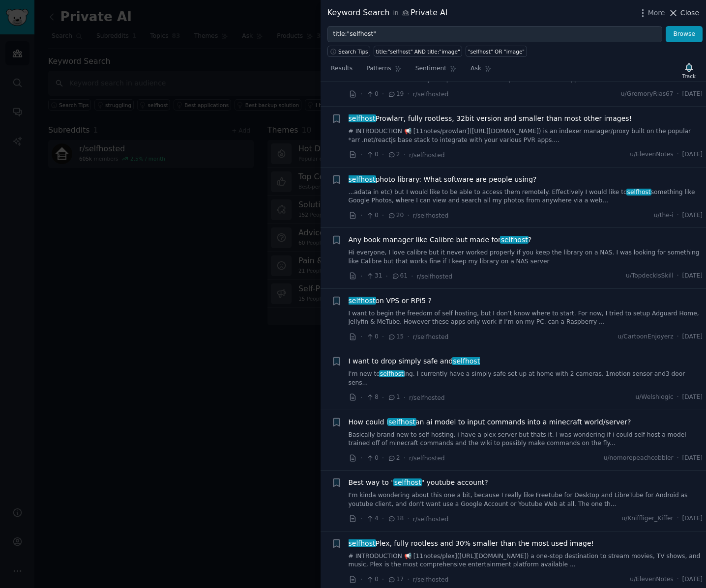 The image size is (706, 588). What do you see at coordinates (436, 71) in the screenshot?
I see `a: Sentiment` at bounding box center [436, 71].